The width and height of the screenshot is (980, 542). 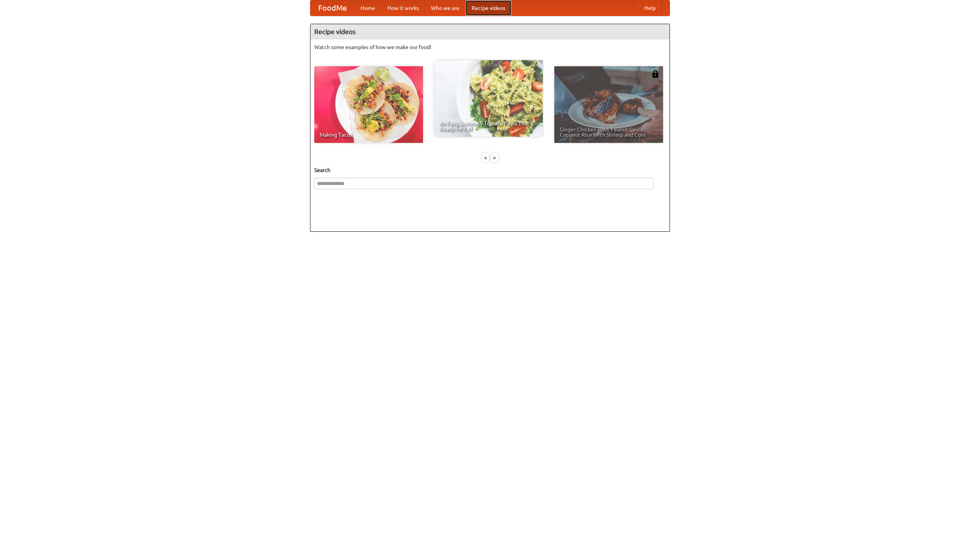 What do you see at coordinates (403, 8) in the screenshot?
I see `a: How it works` at bounding box center [403, 8].